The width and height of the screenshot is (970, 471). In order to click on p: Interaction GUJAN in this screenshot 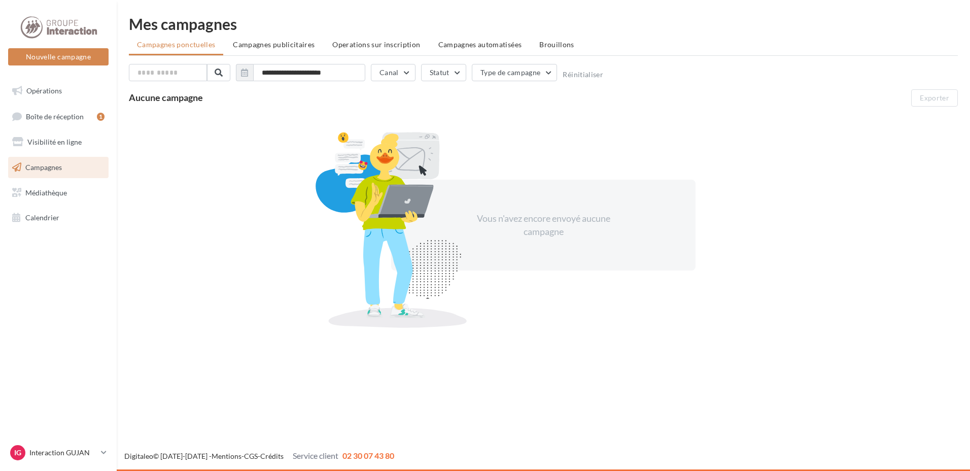, I will do `click(63, 452)`.